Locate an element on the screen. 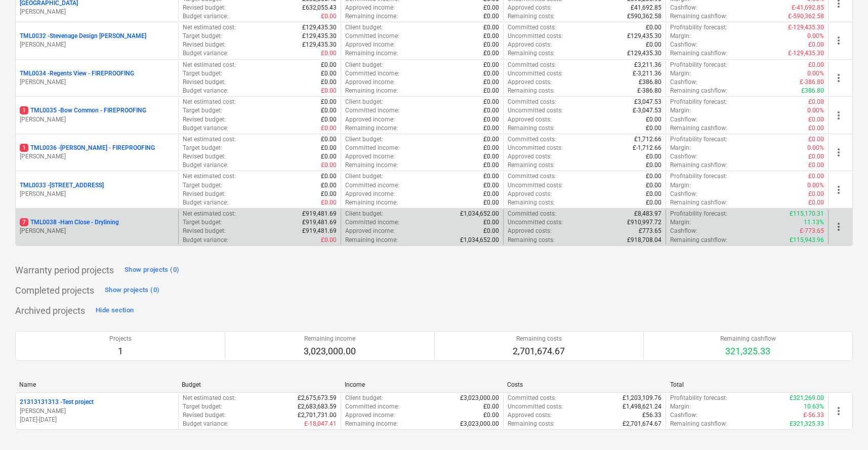 Image resolution: width=868 pixels, height=450 pixels. p: £56.33 is located at coordinates (652, 415).